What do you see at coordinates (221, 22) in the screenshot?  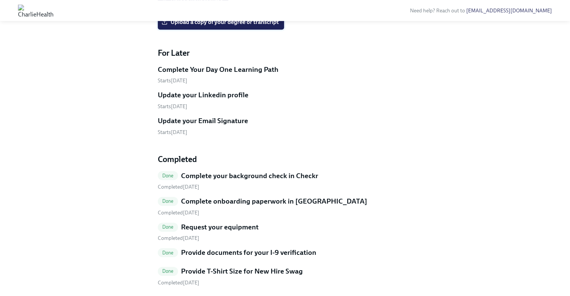 I see `span: Upload a copy of your degree or transcript` at bounding box center [221, 22].